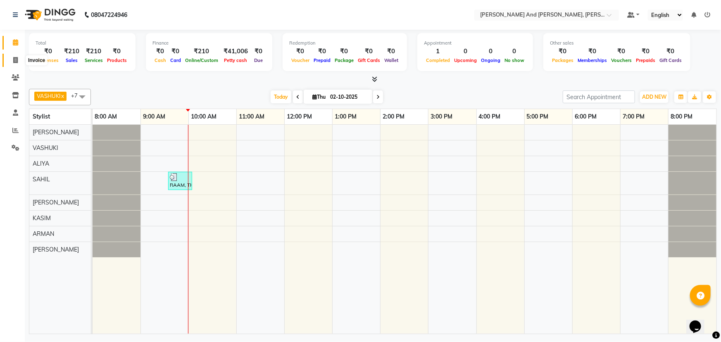 The width and height of the screenshot is (721, 342). What do you see at coordinates (117, 60) in the screenshot?
I see `span: Products` at bounding box center [117, 60].